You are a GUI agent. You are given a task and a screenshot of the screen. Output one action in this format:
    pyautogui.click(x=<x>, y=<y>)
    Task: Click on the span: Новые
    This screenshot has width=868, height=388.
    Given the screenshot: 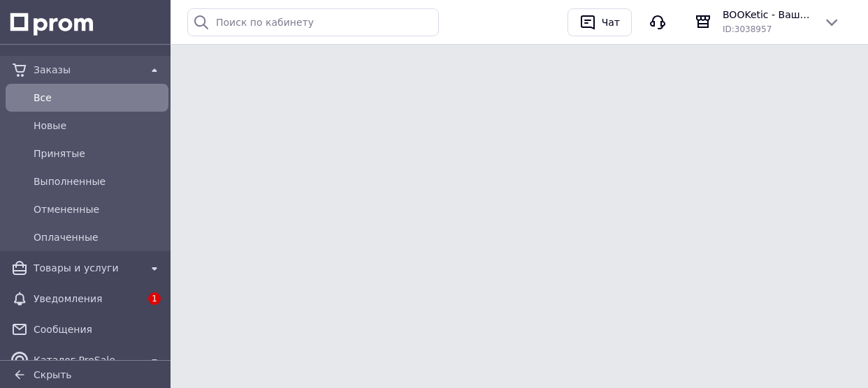 What is the action you would take?
    pyautogui.click(x=98, y=126)
    